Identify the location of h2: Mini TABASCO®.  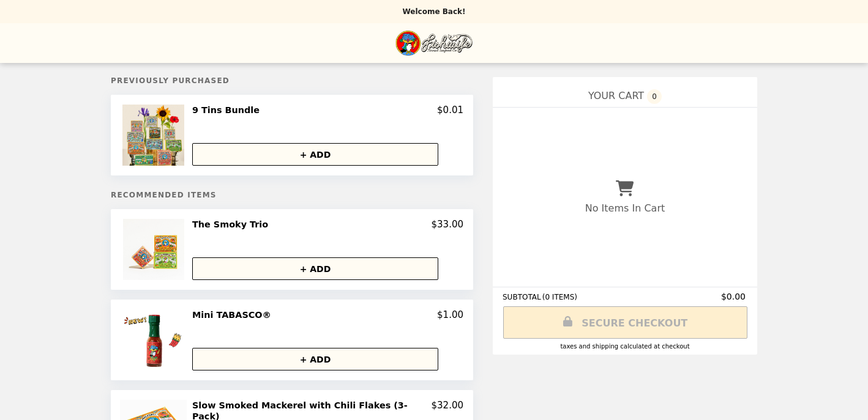
(234, 315).